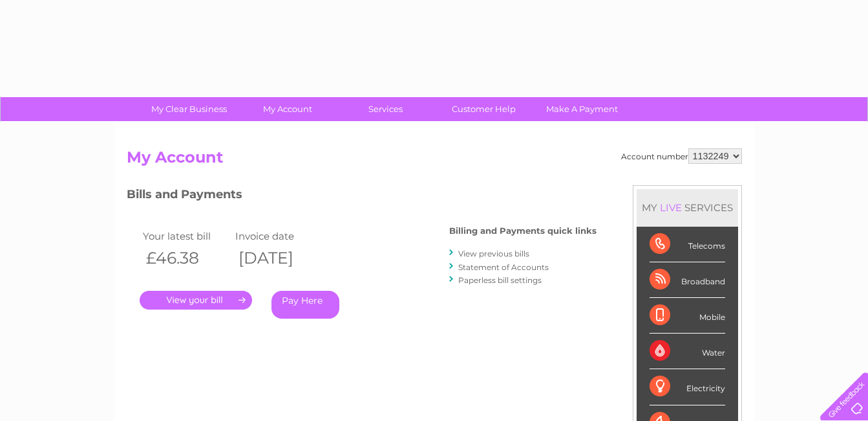 This screenshot has height=421, width=868. What do you see at coordinates (504, 267) in the screenshot?
I see `a: Statement of Accounts` at bounding box center [504, 267].